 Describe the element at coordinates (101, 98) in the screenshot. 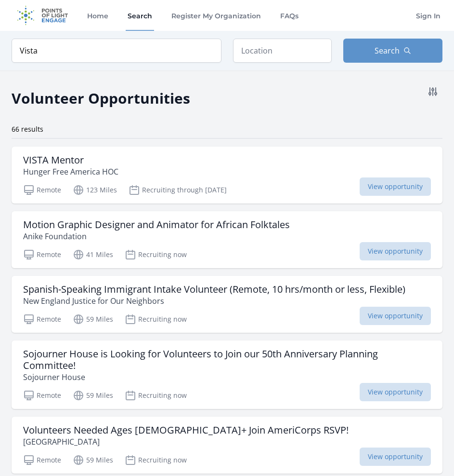

I see `h2: Volunteer Opportunities` at that location.